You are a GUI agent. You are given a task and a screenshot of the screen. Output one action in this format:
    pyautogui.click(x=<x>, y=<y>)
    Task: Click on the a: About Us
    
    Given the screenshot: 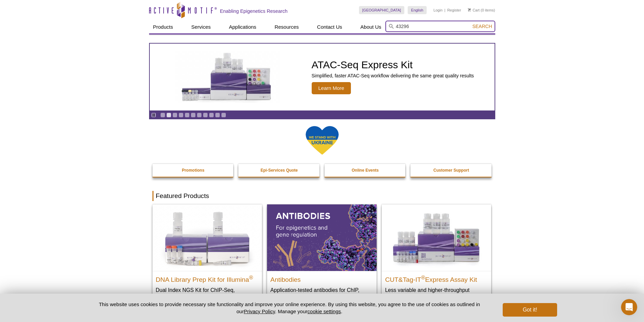 What is the action you would take?
    pyautogui.click(x=371, y=27)
    